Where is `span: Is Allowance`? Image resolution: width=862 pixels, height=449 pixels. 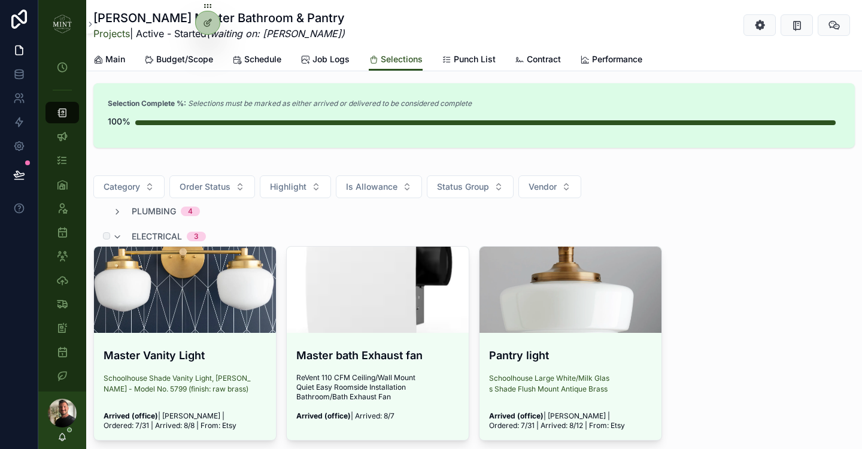 span: Is Allowance is located at coordinates (372, 187).